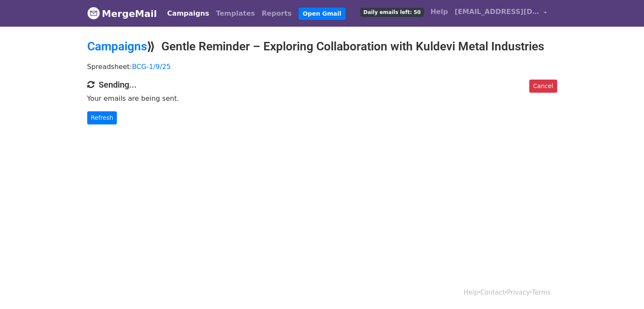 The height and width of the screenshot is (309, 644). Describe the element at coordinates (322, 66) in the screenshot. I see `p: Spreadsheet:` at that location.